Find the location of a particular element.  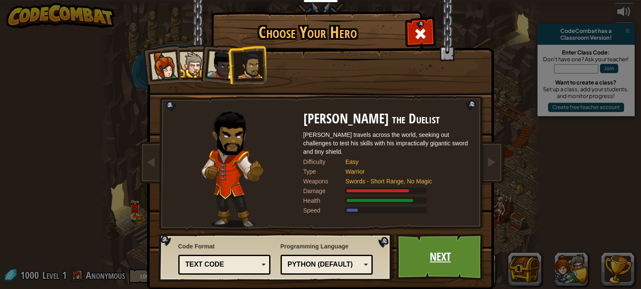

div: Moves at 6 meters per second. is located at coordinates (388, 210).